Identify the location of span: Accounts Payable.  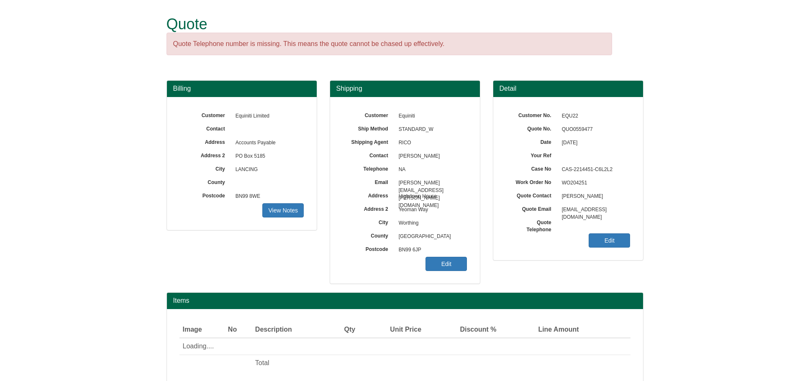
(268, 143).